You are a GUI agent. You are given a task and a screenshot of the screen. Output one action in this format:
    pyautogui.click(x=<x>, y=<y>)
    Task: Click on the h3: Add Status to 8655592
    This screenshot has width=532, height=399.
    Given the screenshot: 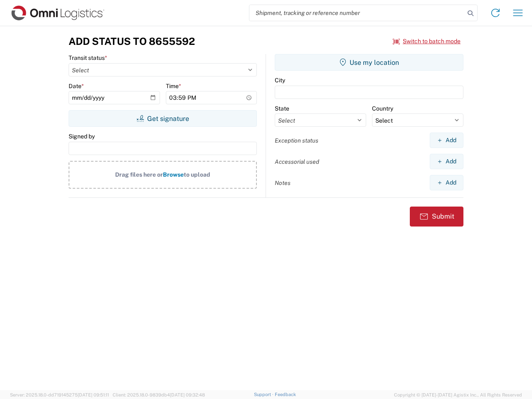 What is the action you would take?
    pyautogui.click(x=132, y=41)
    